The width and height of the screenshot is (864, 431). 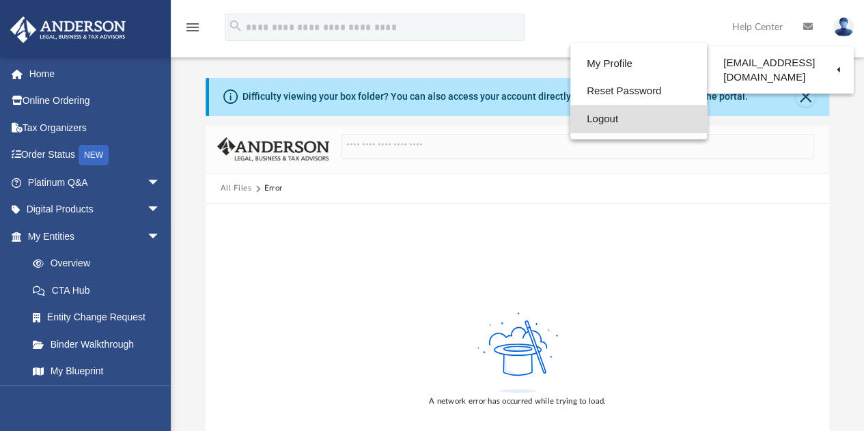 What do you see at coordinates (95, 74) in the screenshot?
I see `a: Home` at bounding box center [95, 74].